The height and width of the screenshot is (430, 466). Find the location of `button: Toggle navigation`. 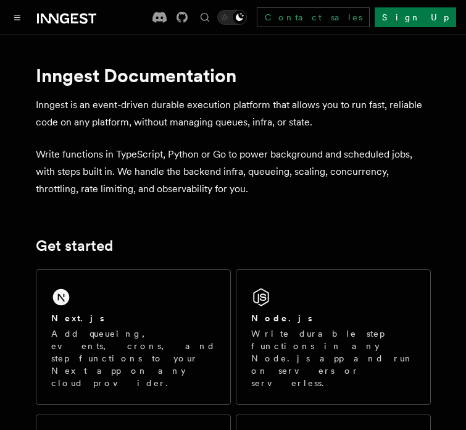

button: Toggle navigation is located at coordinates (17, 17).